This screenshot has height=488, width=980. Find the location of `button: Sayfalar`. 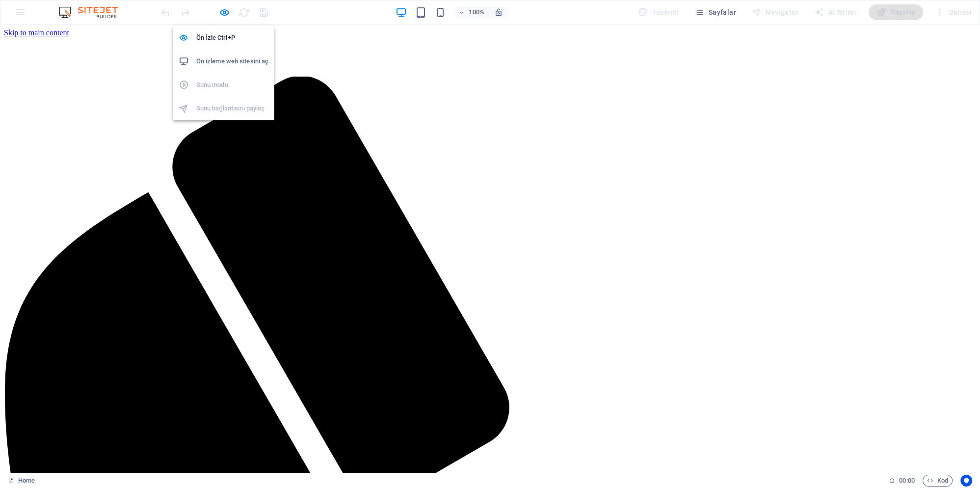

button: Sayfalar is located at coordinates (715, 13).